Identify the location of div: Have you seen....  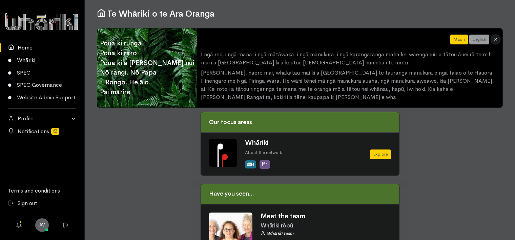
(300, 194).